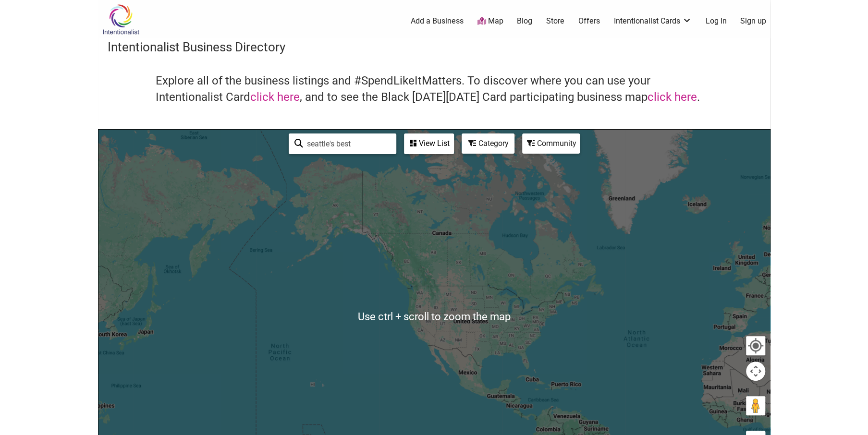  Describe the element at coordinates (551, 144) in the screenshot. I see `div: Filter by Community` at that location.